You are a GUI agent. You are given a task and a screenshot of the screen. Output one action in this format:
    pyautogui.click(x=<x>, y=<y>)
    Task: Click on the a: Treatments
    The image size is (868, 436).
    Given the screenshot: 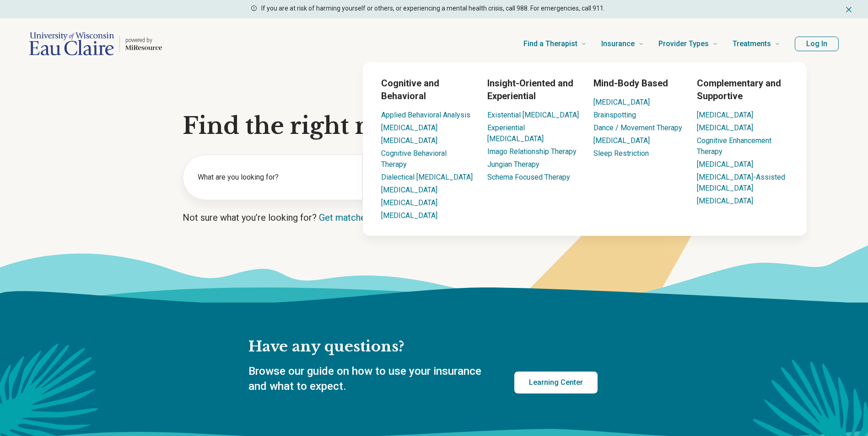 What is the action you would take?
    pyautogui.click(x=756, y=44)
    